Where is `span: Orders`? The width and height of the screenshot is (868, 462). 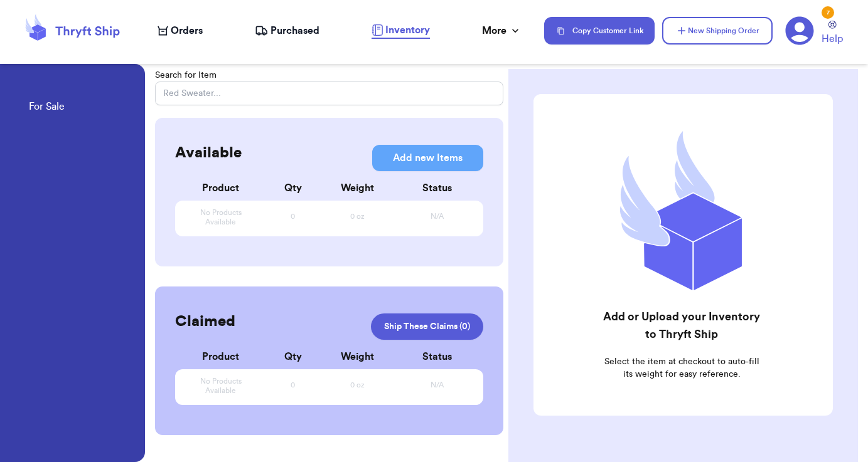
span: Orders is located at coordinates (186, 31).